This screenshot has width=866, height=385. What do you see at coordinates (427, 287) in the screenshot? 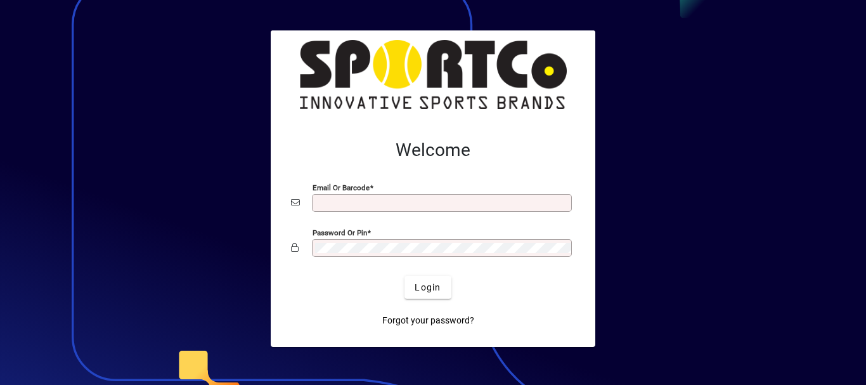
I see `button: Login` at bounding box center [427, 287].